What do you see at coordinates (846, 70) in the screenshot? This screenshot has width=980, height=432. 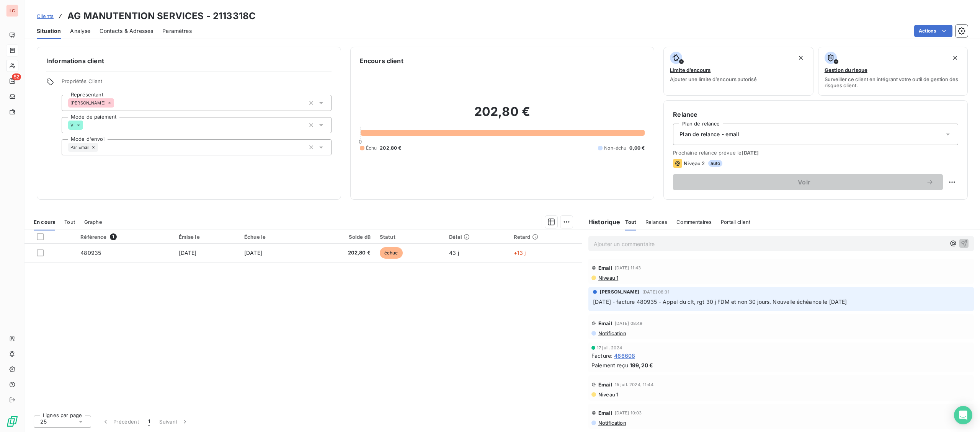 I see `span: Gestion du risque` at bounding box center [846, 70].